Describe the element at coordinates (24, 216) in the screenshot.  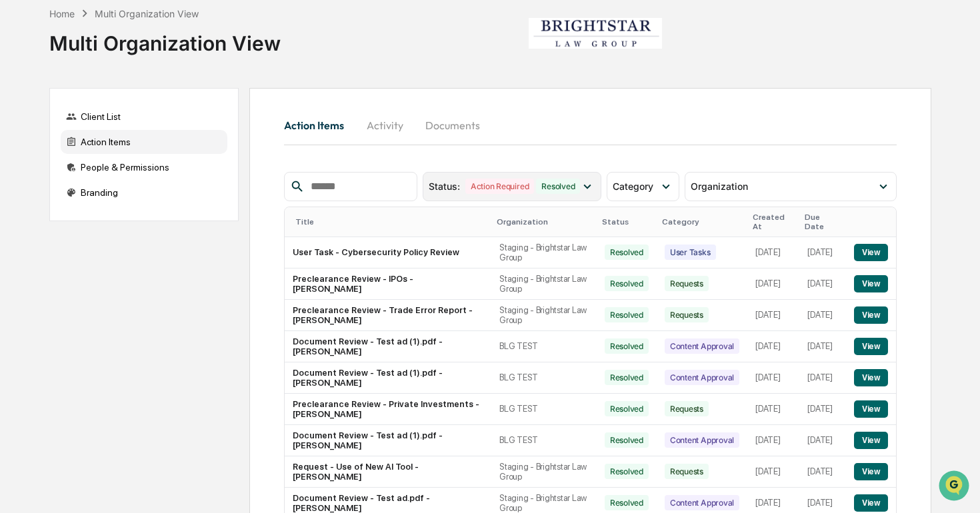
I see `img: Mark Michael Astarita` at that location.